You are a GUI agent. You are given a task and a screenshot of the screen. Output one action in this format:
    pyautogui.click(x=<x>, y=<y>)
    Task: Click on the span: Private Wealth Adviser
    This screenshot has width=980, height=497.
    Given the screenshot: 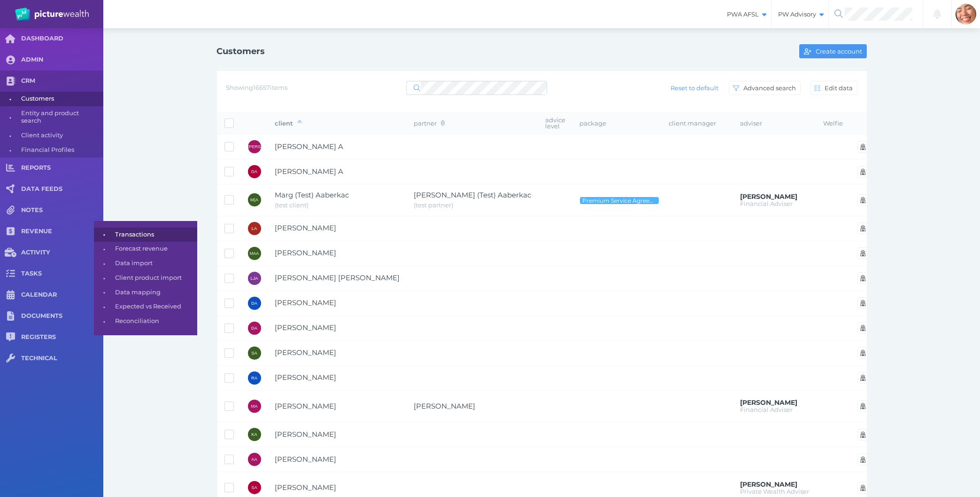 What is the action you would take?
    pyautogui.click(x=775, y=491)
    